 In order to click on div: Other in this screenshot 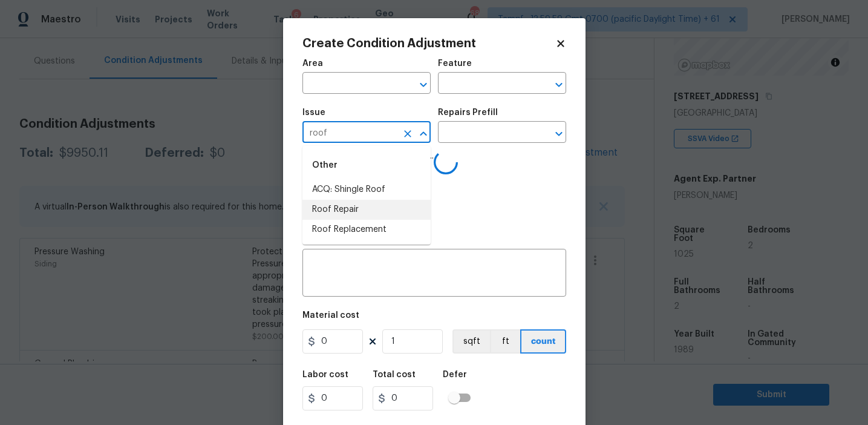, I will do `click(367, 165)`.